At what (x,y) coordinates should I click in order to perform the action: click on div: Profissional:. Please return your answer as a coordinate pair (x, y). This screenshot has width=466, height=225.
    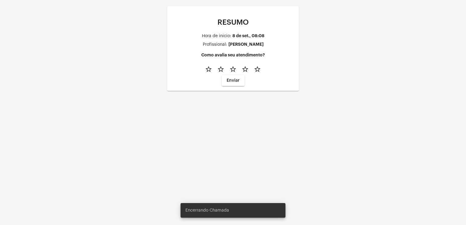
    Looking at the image, I should click on (215, 45).